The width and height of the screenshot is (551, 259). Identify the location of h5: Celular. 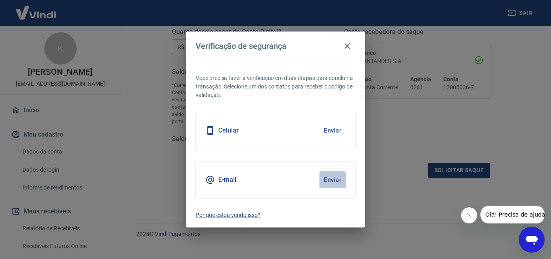
(228, 130).